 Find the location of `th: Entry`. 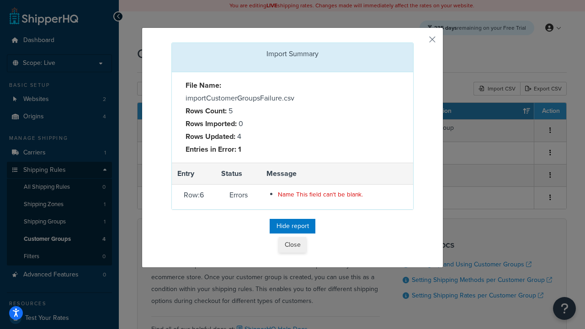

th: Entry is located at coordinates (194, 174).